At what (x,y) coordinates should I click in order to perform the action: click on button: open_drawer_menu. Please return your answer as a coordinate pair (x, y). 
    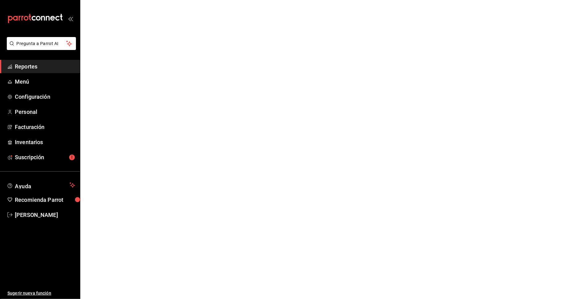
    Looking at the image, I should click on (70, 19).